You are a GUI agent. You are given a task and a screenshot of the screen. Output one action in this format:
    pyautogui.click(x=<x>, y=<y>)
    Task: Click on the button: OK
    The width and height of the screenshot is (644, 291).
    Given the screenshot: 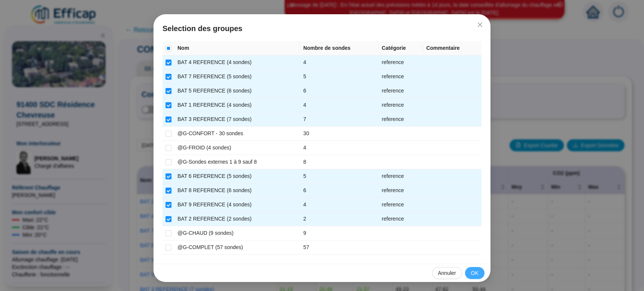 What is the action you would take?
    pyautogui.click(x=475, y=273)
    